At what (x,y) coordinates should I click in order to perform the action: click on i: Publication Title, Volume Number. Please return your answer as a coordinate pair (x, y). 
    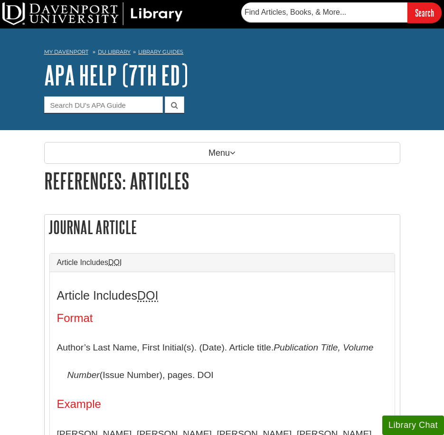
    Looking at the image, I should click on (220, 361).